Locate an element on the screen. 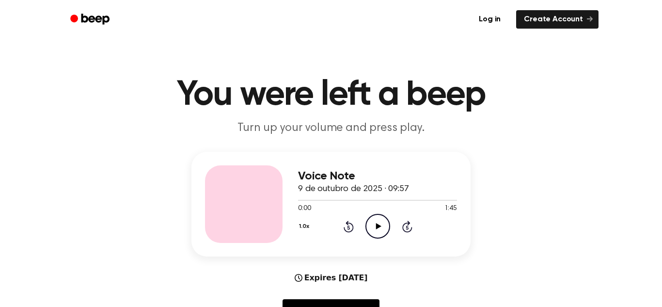 This screenshot has width=662, height=307. h1: You were left a beep is located at coordinates (331, 95).